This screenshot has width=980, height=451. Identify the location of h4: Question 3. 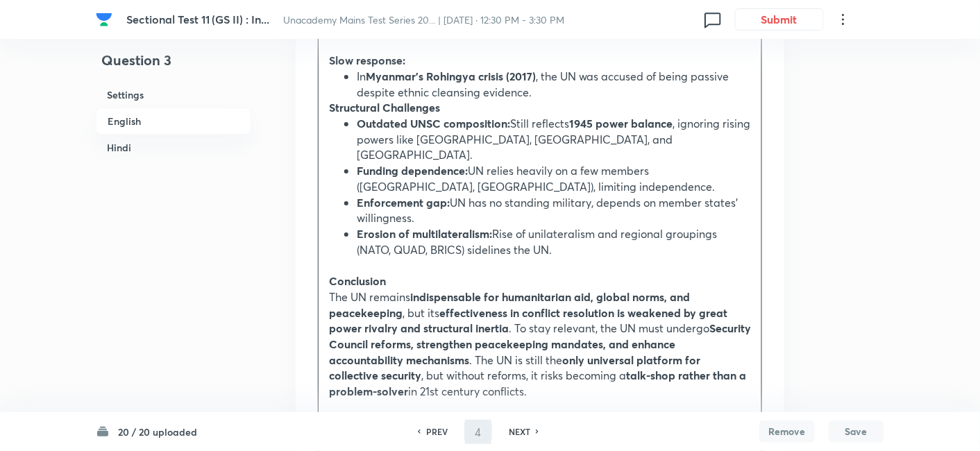
(174, 66).